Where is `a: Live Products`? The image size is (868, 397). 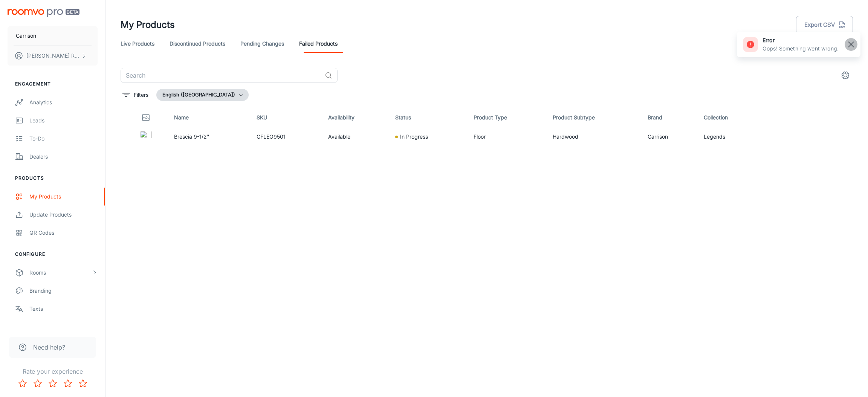
a: Live Products is located at coordinates (137, 44).